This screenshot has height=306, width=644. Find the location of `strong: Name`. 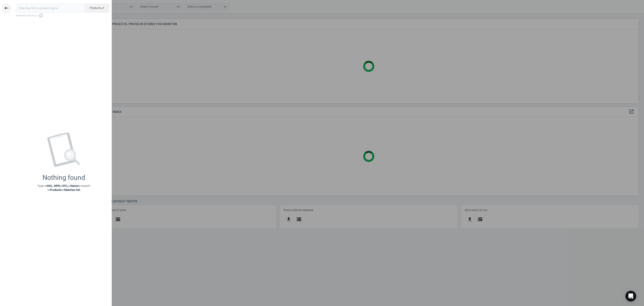

strong: Name is located at coordinates (74, 185).